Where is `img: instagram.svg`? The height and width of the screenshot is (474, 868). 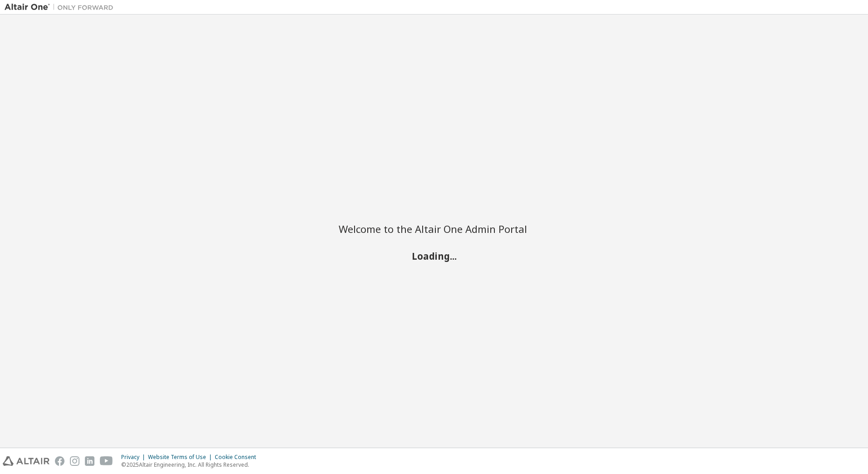 img: instagram.svg is located at coordinates (74, 461).